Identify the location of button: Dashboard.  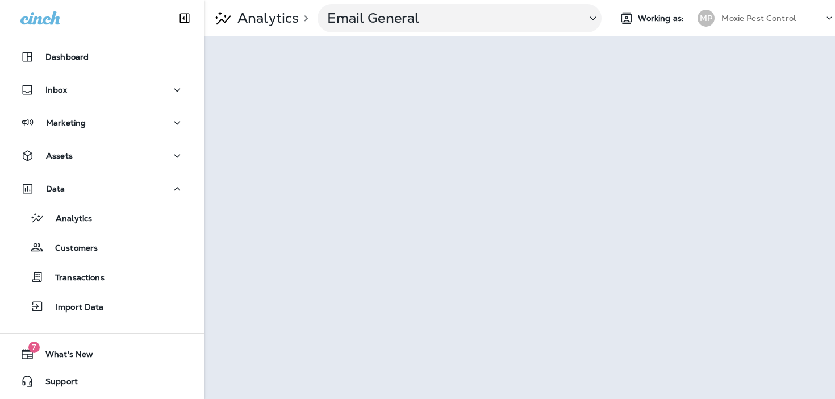
(102, 57).